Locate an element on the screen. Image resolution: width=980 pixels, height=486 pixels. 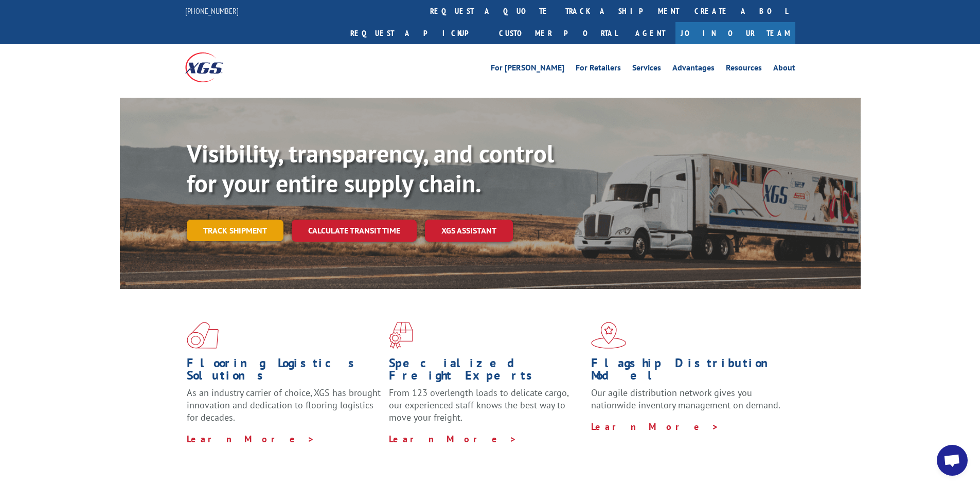
a: Request a pickup is located at coordinates (416, 33).